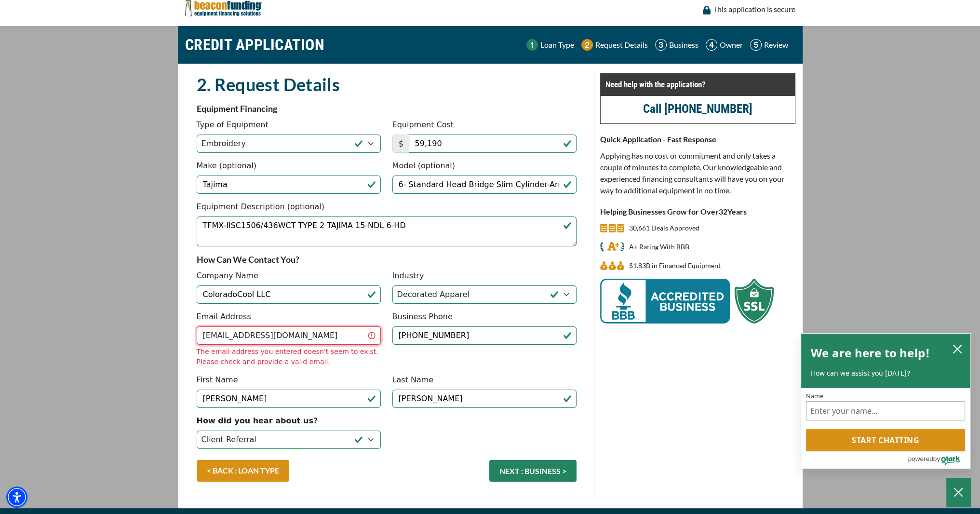  What do you see at coordinates (937, 459) in the screenshot?
I see `span: by` at bounding box center [937, 459].